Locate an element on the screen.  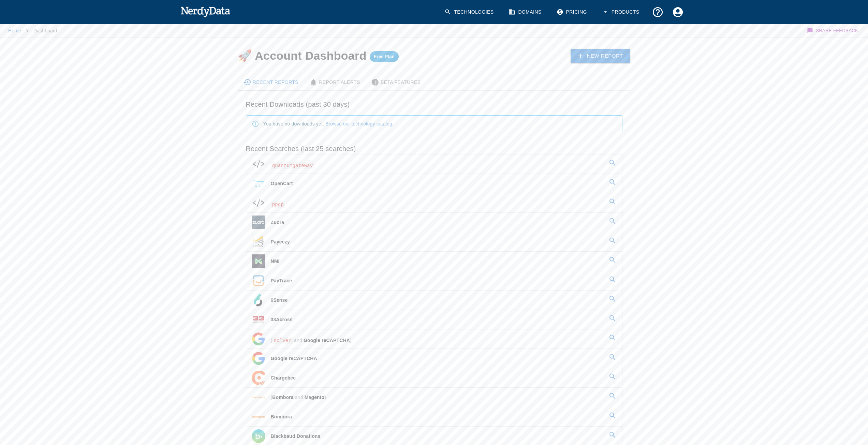
a: 6Sense is located at coordinates (434, 300).